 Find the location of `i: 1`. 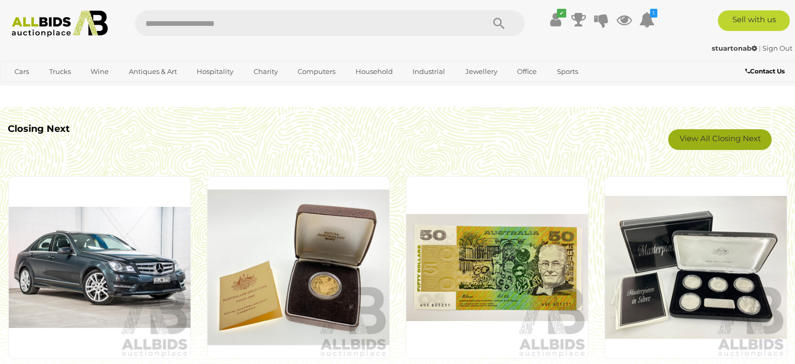

i: 1 is located at coordinates (654, 13).